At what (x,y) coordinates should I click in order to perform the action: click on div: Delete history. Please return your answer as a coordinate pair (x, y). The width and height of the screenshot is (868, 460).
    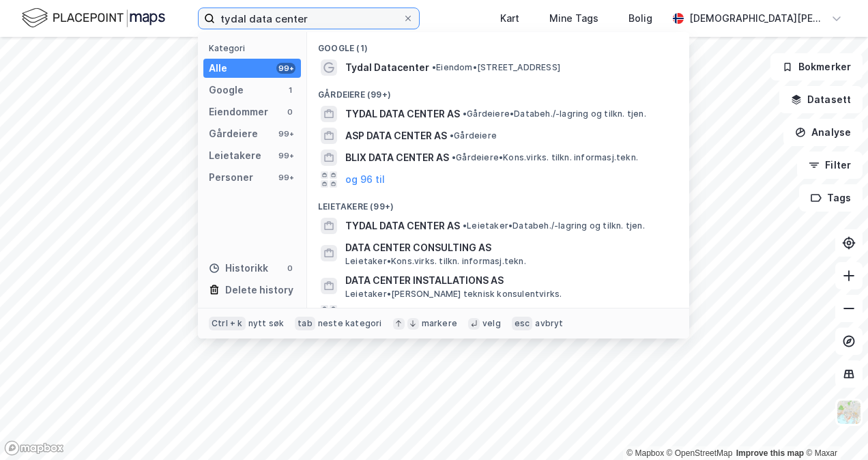
    Looking at the image, I should click on (259, 290).